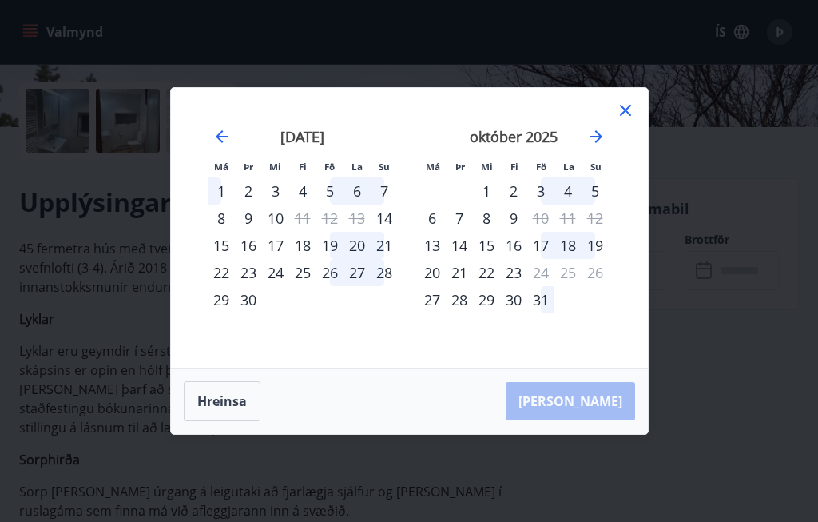 The image size is (818, 522). Describe the element at coordinates (384, 218) in the screenshot. I see `td: Choose sunnudagur, 14. september 2025 as your check-in date. It’s available.` at that location.